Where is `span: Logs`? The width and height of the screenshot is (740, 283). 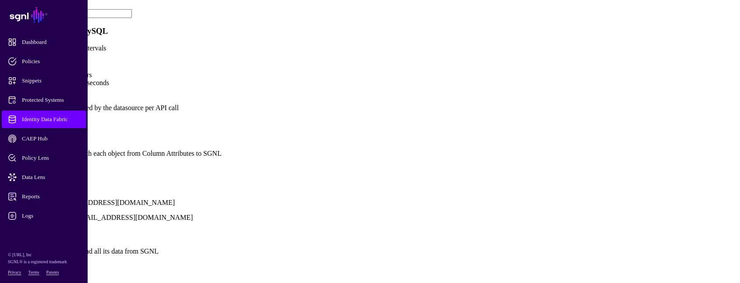 span: Logs is located at coordinates (51, 216).